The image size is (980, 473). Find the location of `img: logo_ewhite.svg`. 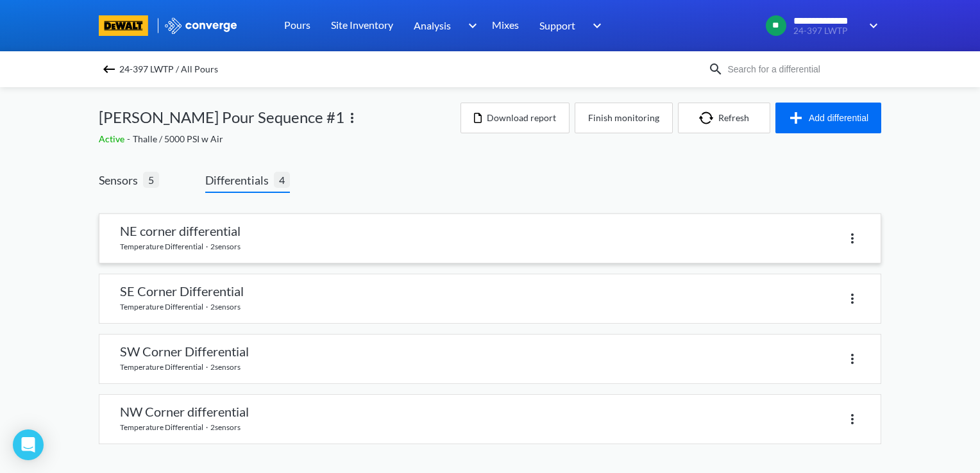

img: logo_ewhite.svg is located at coordinates (201, 26).